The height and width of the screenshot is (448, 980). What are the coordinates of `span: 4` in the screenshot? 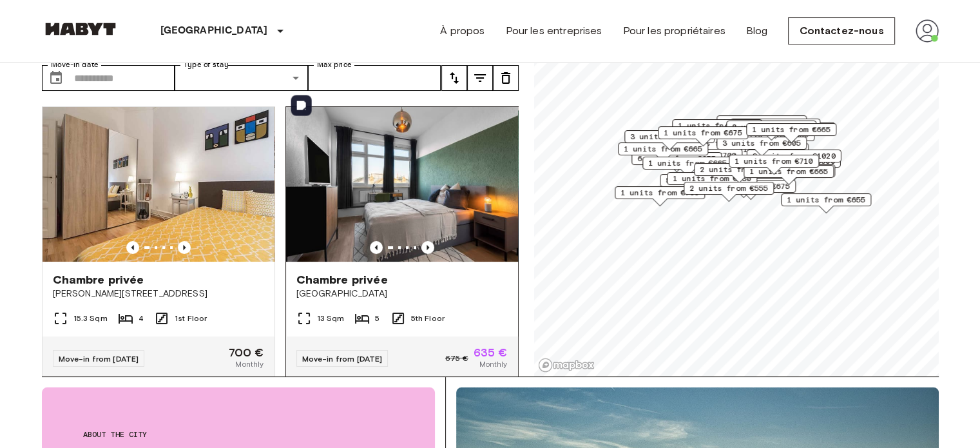 It's located at (141, 319).